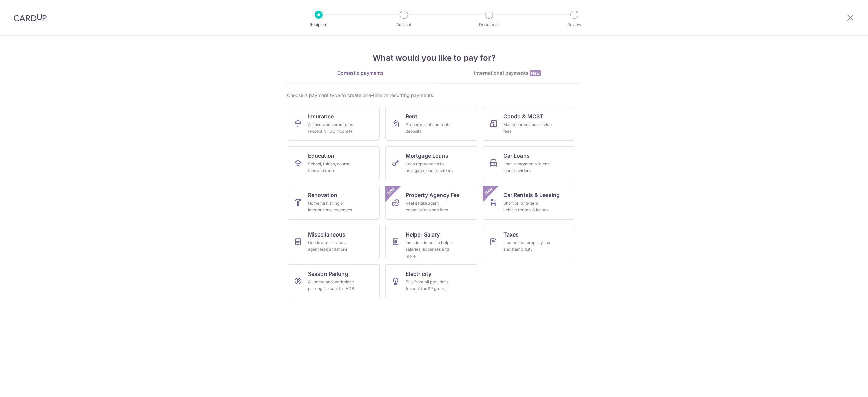 Image resolution: width=868 pixels, height=397 pixels. Describe the element at coordinates (328, 273) in the screenshot. I see `span: Season Parking` at that location.